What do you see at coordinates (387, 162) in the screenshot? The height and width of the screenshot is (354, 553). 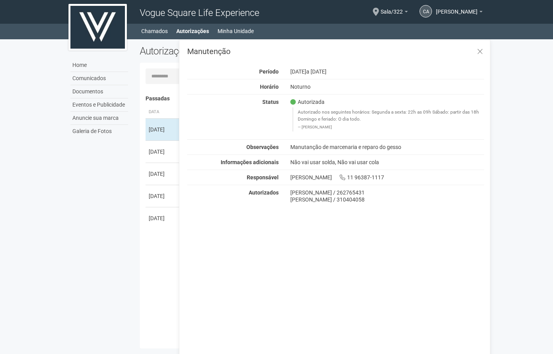 I see `div: Não vai usar solda, Não vai usar cola` at bounding box center [387, 162].